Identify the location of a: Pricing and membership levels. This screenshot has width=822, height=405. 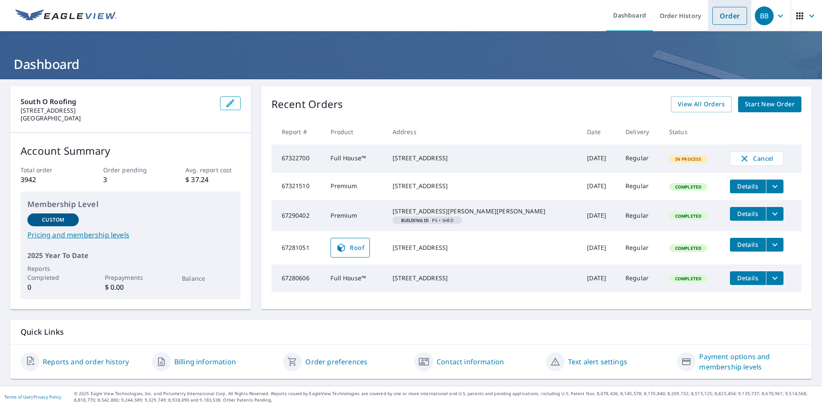
(131, 235).